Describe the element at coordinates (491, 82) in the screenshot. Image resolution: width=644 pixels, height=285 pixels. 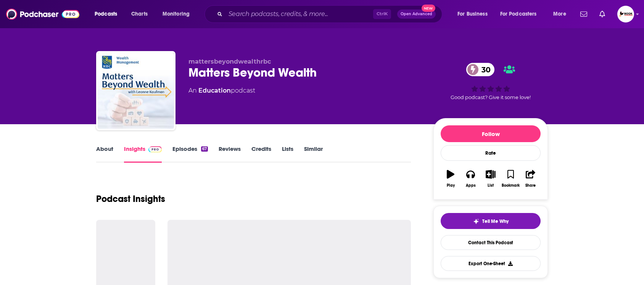
I see `div: 30Good podcast? Give it some love!` at that location.